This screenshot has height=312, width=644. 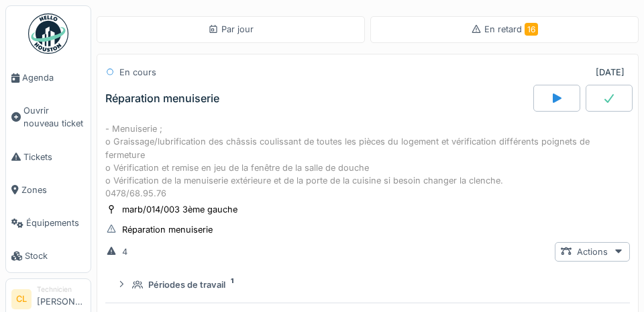 I want to click on div: - Menuiserie ; o Graissage/lubrification des châssis coulissant de toutes les pièces du logement ..., so click(x=367, y=161).